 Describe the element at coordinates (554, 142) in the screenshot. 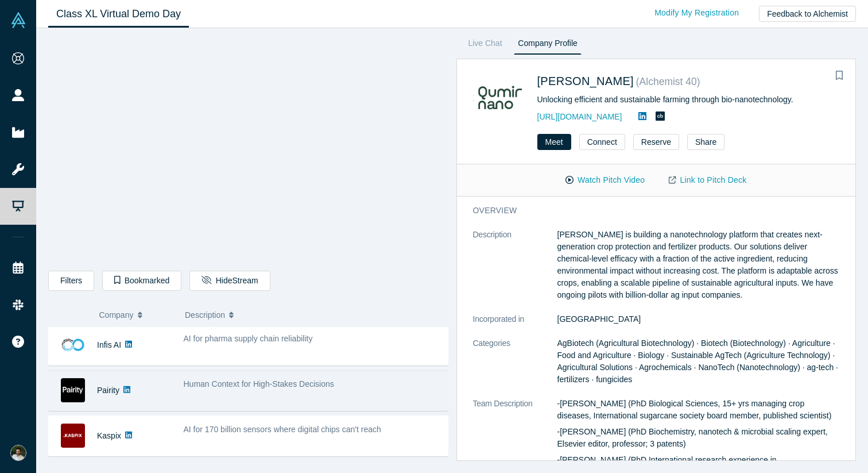

I see `button: Meet` at that location.